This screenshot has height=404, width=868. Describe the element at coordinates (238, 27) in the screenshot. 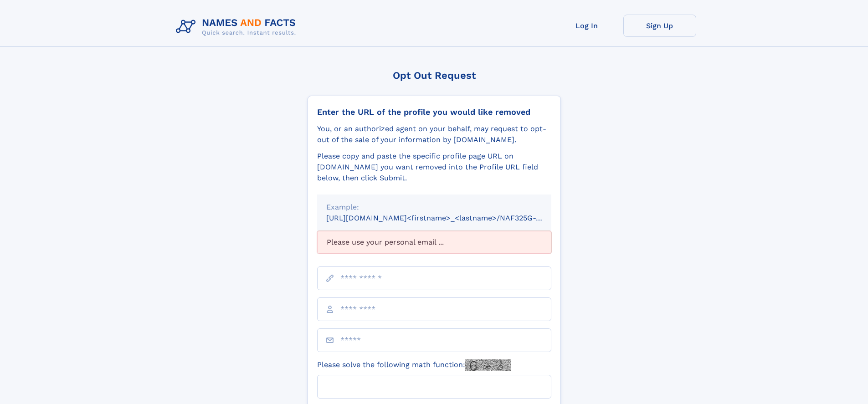

I see `img: Logo Names and Facts` at that location.